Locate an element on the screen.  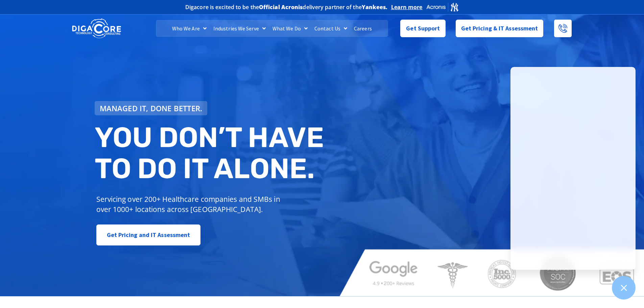
a: Get Pricing and IT Assessment is located at coordinates (148, 235).